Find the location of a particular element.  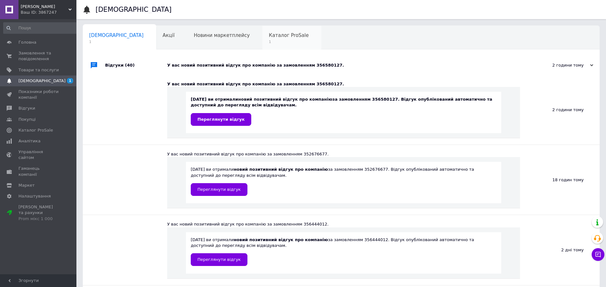

div: У вас новий позитивний відгук про компанію за замовленням 356444012. is located at coordinates (344, 224).